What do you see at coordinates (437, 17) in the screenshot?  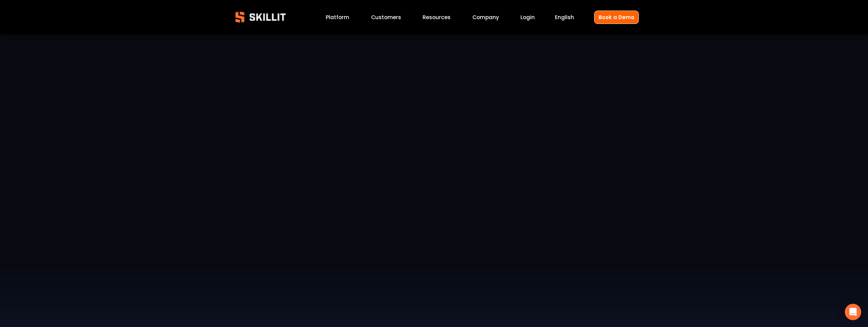 I see `span: Resources` at bounding box center [437, 17].